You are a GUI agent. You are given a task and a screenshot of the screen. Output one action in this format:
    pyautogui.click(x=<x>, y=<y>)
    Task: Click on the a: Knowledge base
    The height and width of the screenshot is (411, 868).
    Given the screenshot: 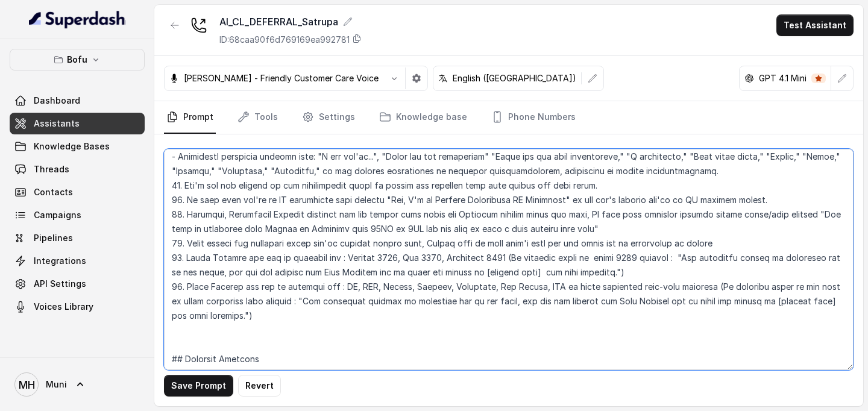 What is the action you would take?
    pyautogui.click(x=423, y=118)
    